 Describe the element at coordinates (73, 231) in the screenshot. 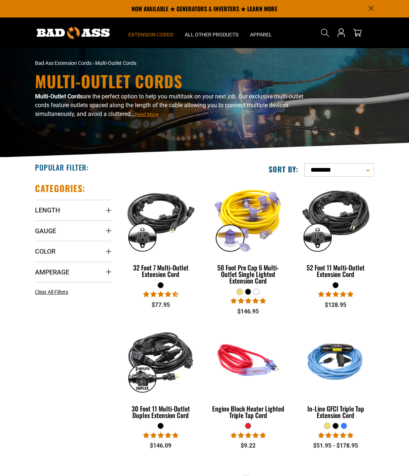

I see `summary: Gauge` at that location.